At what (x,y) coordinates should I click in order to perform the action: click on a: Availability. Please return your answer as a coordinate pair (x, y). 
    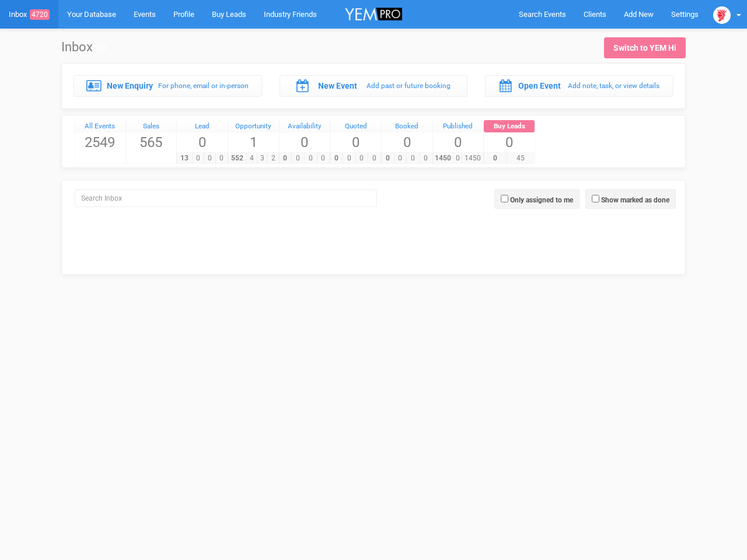
    Looking at the image, I should click on (305, 127).